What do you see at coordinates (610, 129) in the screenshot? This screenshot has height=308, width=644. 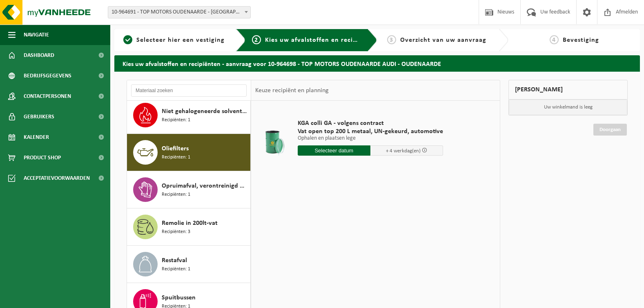 I see `a: Doorgaan` at bounding box center [610, 129].